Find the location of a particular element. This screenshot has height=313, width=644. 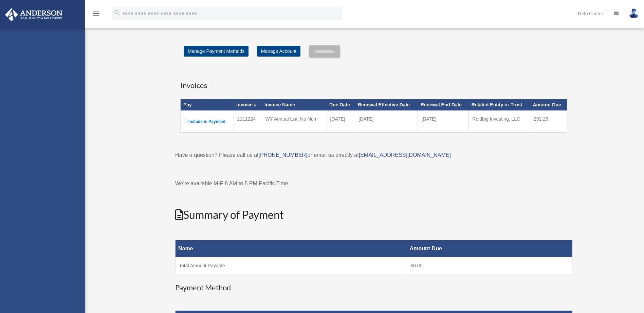

a: Manage Account is located at coordinates (279, 51).